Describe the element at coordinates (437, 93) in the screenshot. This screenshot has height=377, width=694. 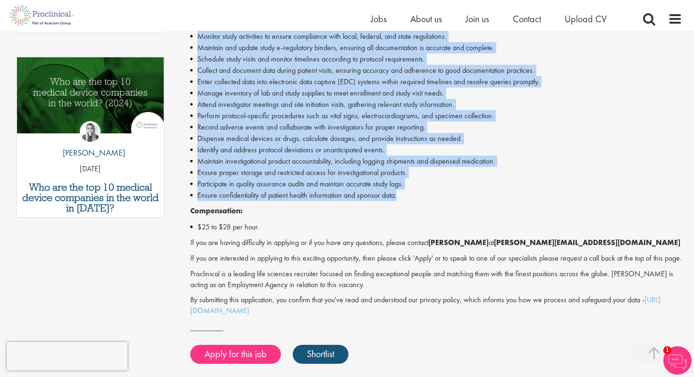
I see `li: Manage inventory of lab and study supplies to meet enrollment and study visit needs.` at that location.